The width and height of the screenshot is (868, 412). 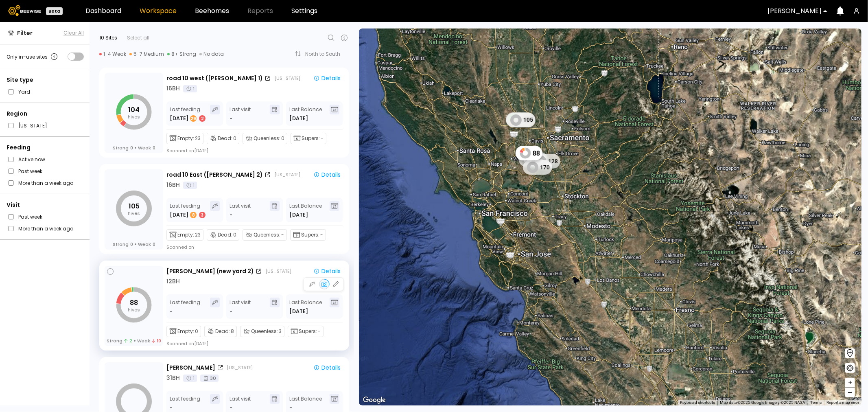 What do you see at coordinates (45, 80) in the screenshot?
I see `div: Site type` at bounding box center [45, 80].